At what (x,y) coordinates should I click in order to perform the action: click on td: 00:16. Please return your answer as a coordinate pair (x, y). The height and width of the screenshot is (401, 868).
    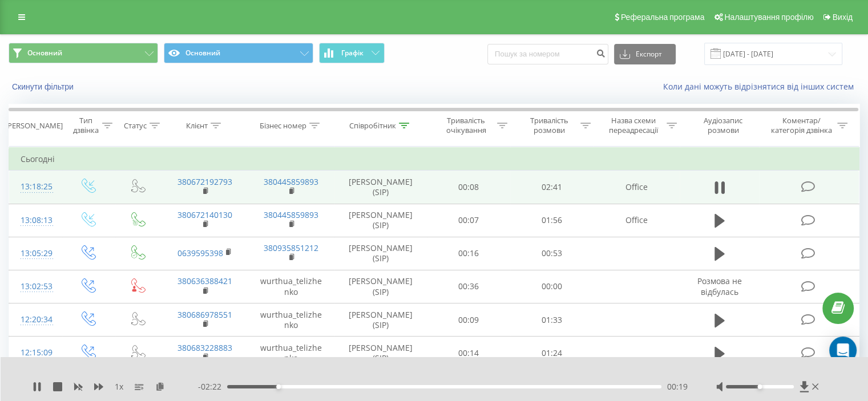
    Looking at the image, I should click on (469, 253).